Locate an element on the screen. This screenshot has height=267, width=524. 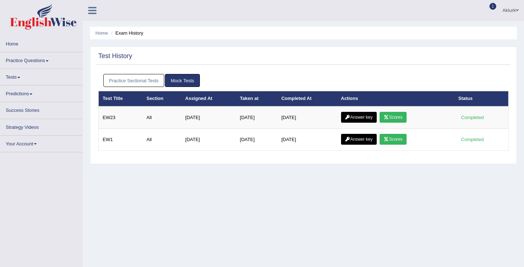
th: Status is located at coordinates (482, 99).